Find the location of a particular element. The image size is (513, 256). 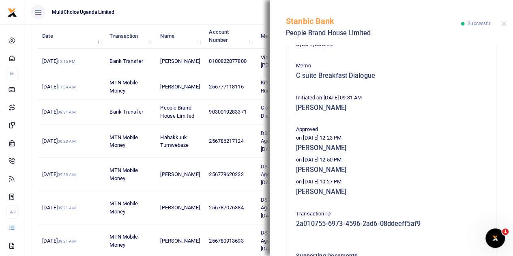

span: Habakkuuk Tumwebaze is located at coordinates (174, 141).